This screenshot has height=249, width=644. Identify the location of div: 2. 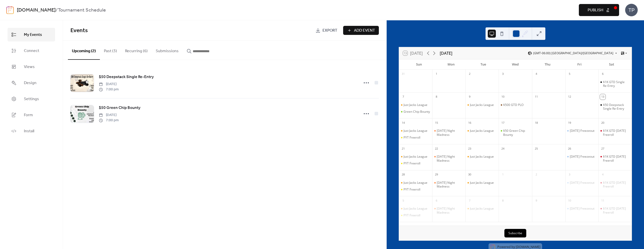
(536, 175).